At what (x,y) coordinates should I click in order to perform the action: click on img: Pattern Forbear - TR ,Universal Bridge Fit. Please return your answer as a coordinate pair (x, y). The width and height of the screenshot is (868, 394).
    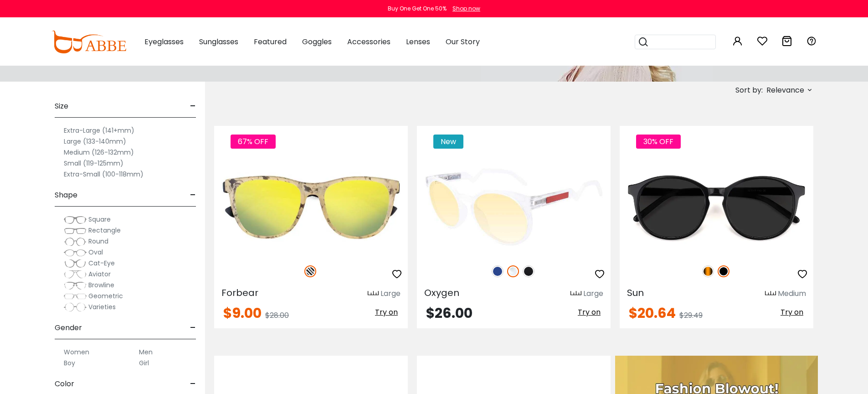
    Looking at the image, I should click on (311, 207).